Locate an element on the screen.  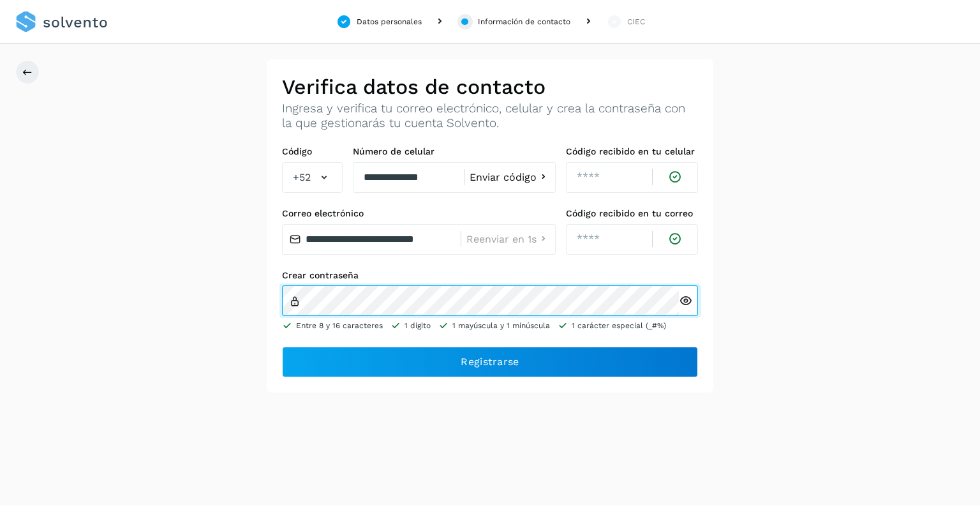
label: Correo electrónico is located at coordinates (418, 213).